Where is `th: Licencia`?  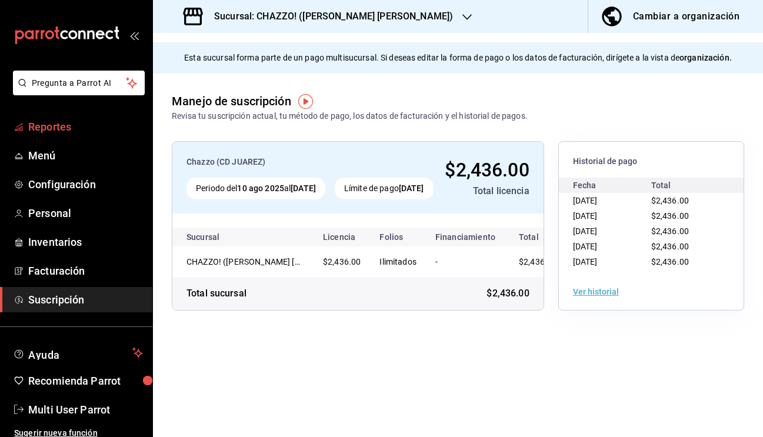
th: Licencia is located at coordinates (342, 237).